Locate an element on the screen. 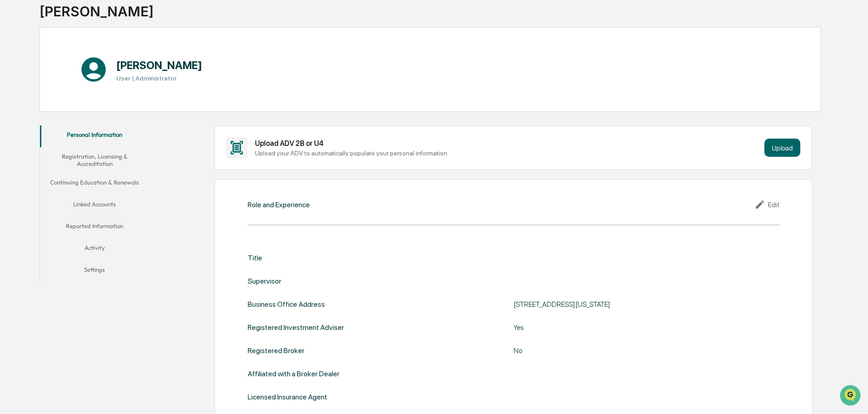 This screenshot has width=868, height=414. div: Supervisor is located at coordinates (264, 281).